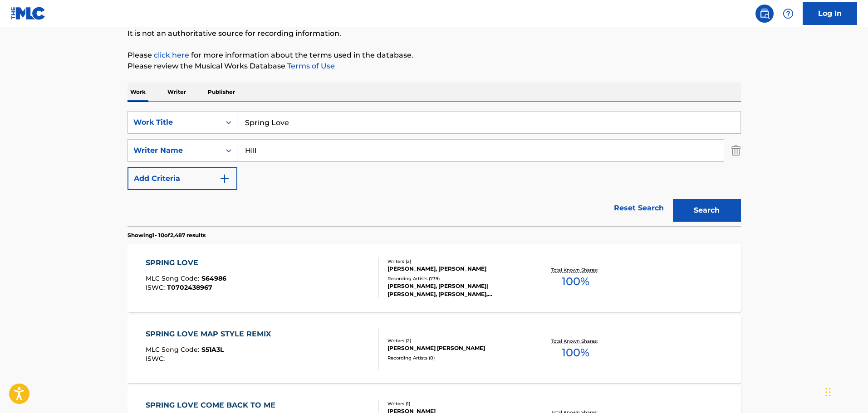 The width and height of the screenshot is (868, 413). Describe the element at coordinates (456, 404) in the screenshot. I see `div: Writers ( 1 )` at that location.